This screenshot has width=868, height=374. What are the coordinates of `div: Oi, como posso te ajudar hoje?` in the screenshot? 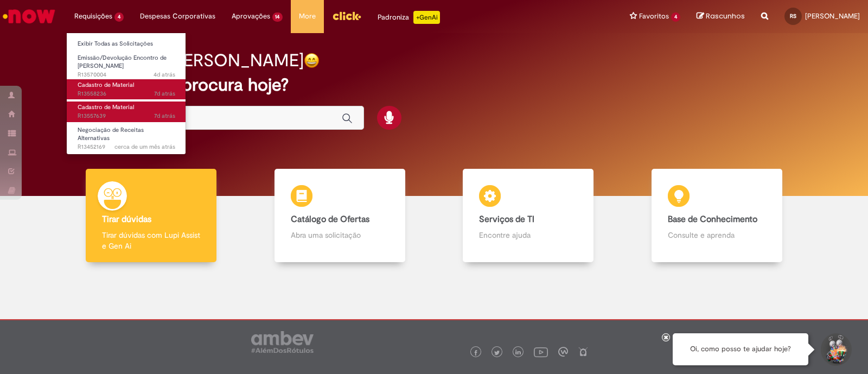 It's located at (740, 349).